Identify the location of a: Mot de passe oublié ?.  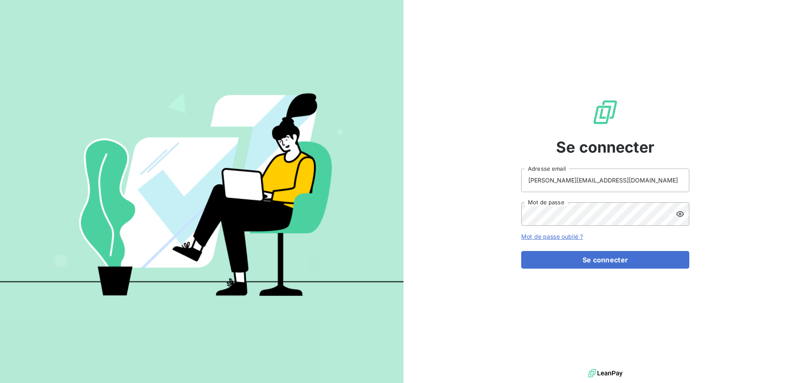
(552, 236).